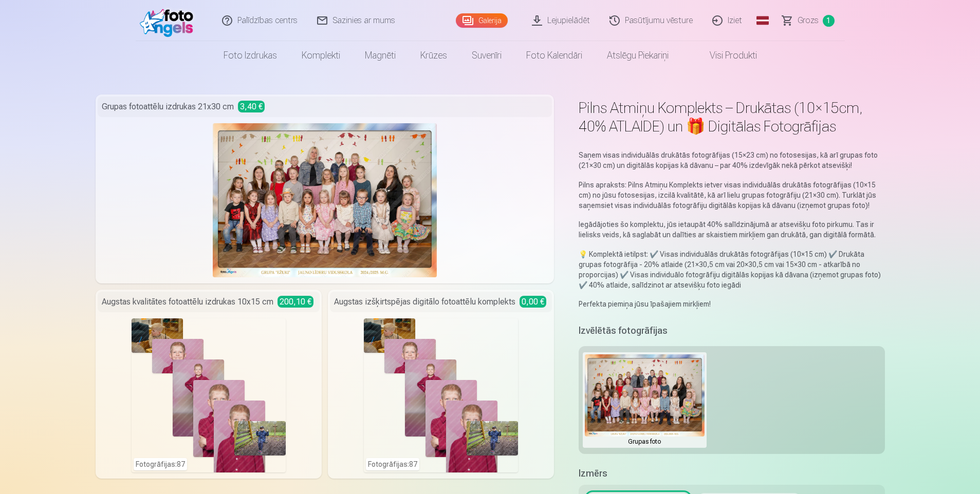  What do you see at coordinates (554, 56) in the screenshot?
I see `a: Foto kalendāri` at bounding box center [554, 56].